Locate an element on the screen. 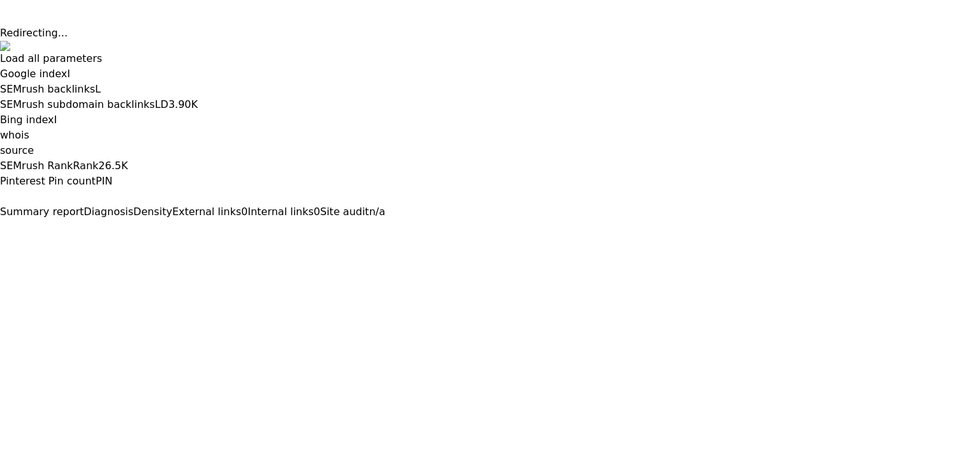  a: Site auditn/a is located at coordinates (353, 211).